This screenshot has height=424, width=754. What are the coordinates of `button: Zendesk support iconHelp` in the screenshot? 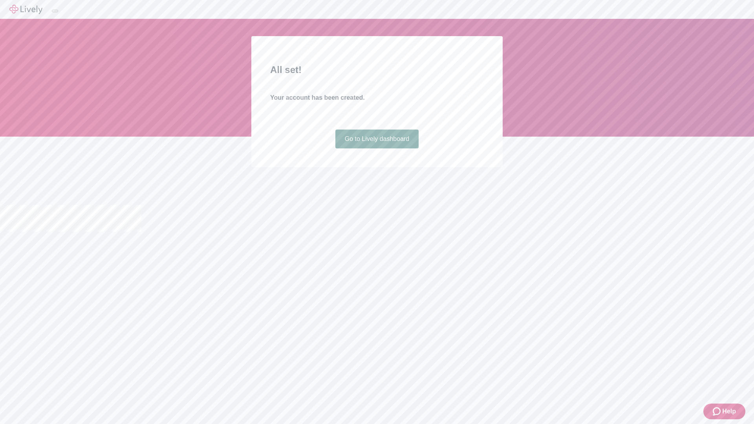 It's located at (725, 412).